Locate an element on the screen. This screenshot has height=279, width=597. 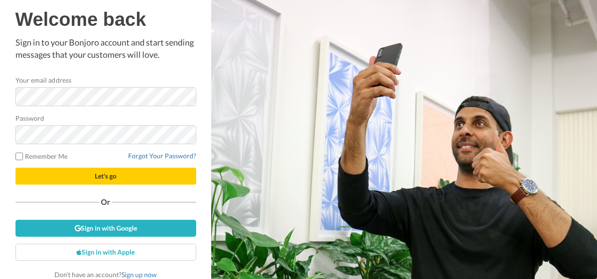
span: Let's go is located at coordinates (106, 175).